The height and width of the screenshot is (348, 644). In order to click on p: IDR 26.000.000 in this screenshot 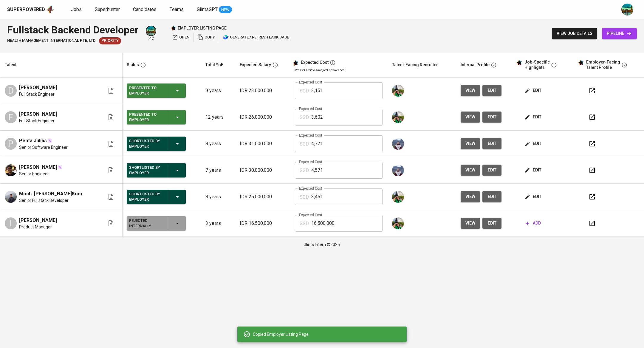, I will do `click(262, 117)`.